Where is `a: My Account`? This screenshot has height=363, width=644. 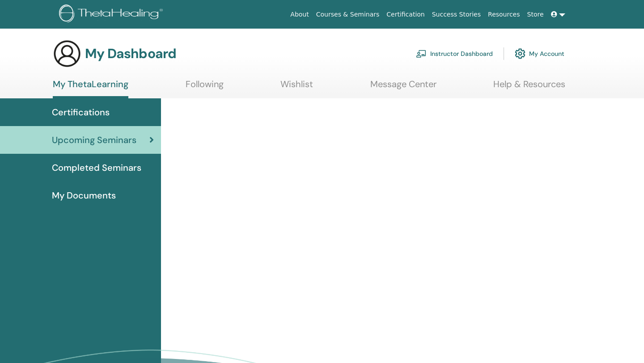
a: My Account is located at coordinates (540, 54).